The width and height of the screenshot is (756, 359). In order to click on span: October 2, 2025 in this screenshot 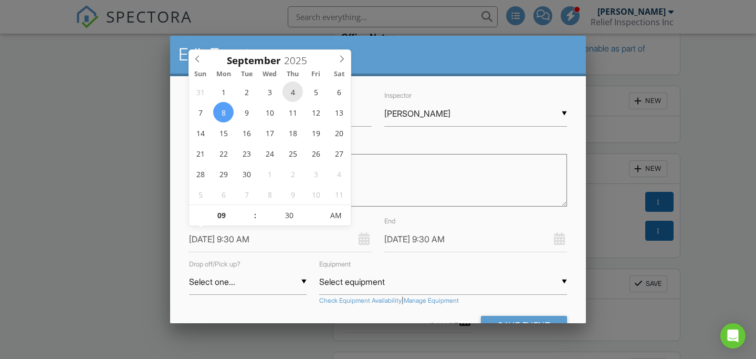, I will do `click(293, 173)`.